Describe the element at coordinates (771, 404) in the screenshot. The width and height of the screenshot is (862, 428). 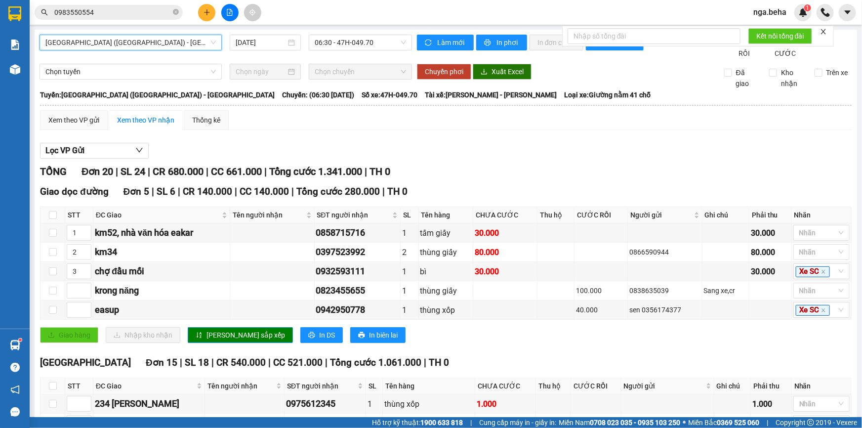
I see `div: 1.000` at that location.